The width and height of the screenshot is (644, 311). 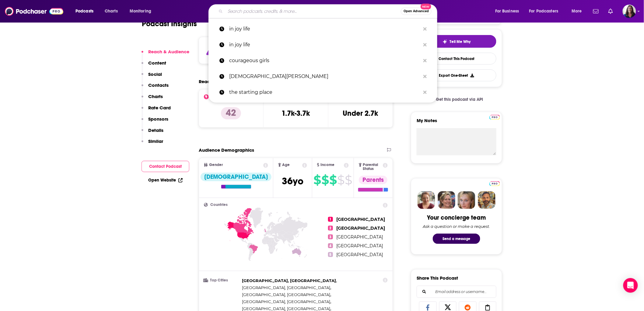 I want to click on div: Parents, so click(x=373, y=180).